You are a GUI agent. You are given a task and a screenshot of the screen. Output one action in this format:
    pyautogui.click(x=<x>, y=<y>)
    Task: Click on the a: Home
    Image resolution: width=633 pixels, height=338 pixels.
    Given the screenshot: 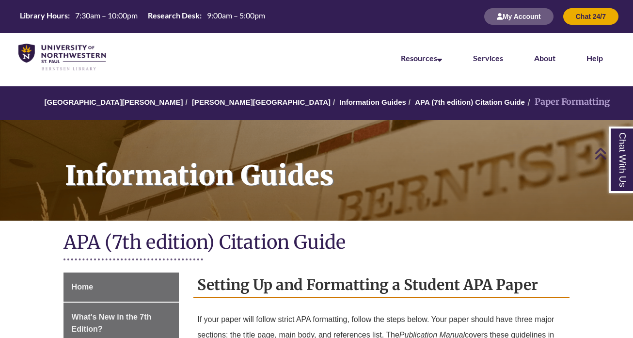 What is the action you would take?
    pyautogui.click(x=121, y=287)
    